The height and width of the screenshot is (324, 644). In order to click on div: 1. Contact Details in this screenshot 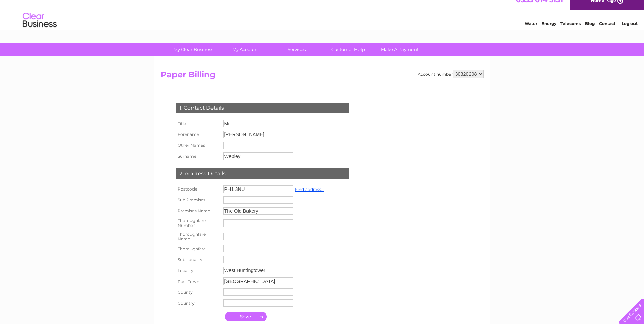, I will do `click(262, 108)`.